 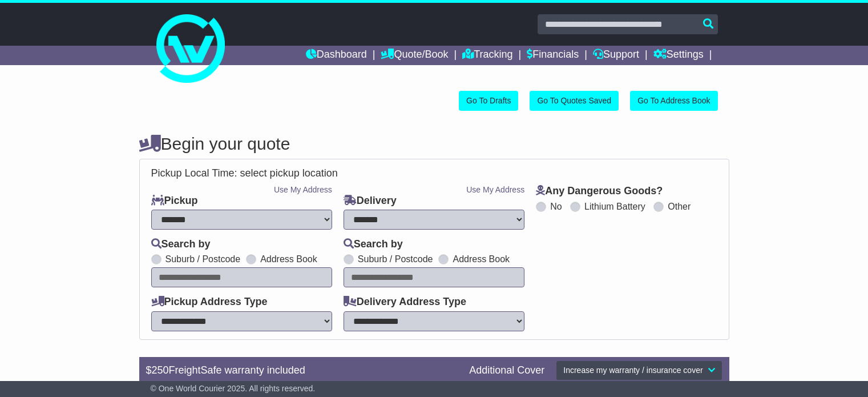 What do you see at coordinates (405, 302) in the screenshot?
I see `label: Delivery Address Type` at bounding box center [405, 302].